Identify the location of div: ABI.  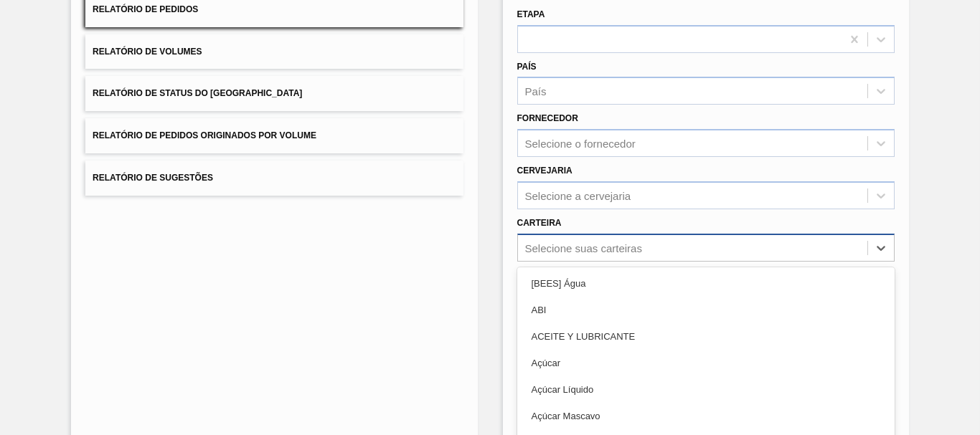
(706, 310).